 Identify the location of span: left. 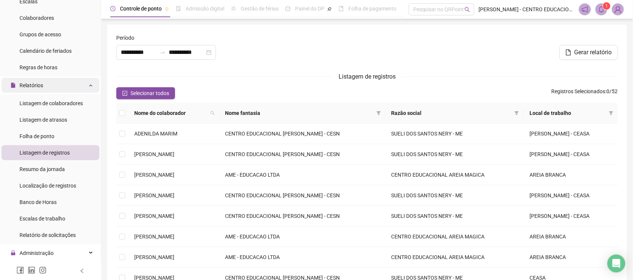
(82, 271).